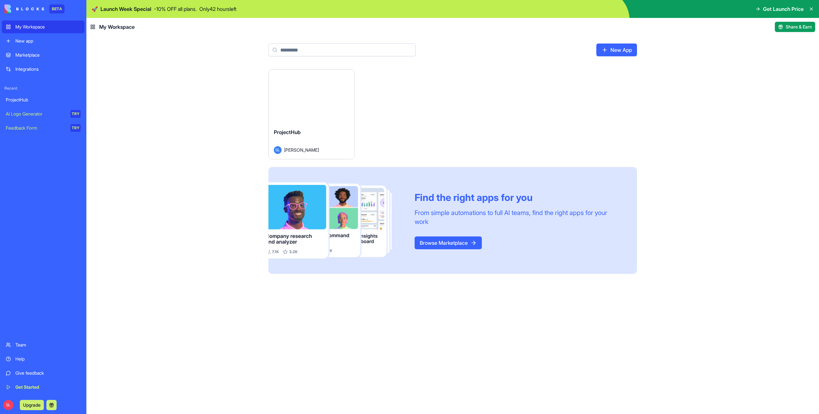 This screenshot has width=819, height=414. Describe the element at coordinates (48, 373) in the screenshot. I see `div: Give feedback` at that location.